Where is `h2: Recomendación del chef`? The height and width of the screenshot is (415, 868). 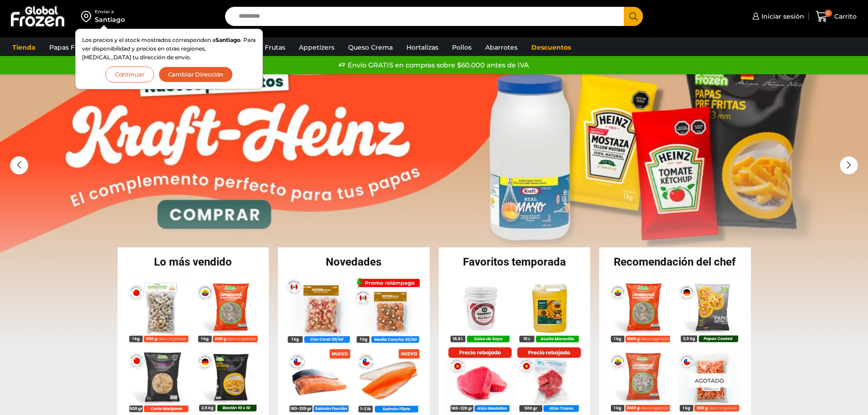 h2: Recomendación del chef is located at coordinates (675, 262).